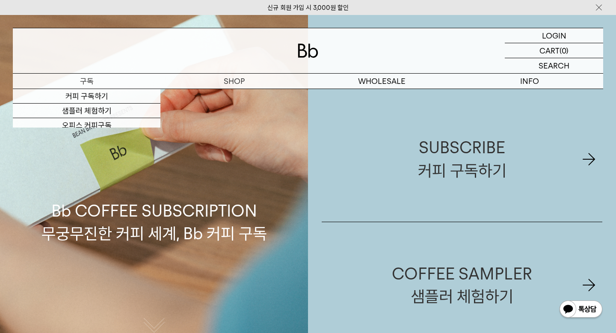  Describe the element at coordinates (86, 125) in the screenshot. I see `a: 오피스 커피구독` at that location.